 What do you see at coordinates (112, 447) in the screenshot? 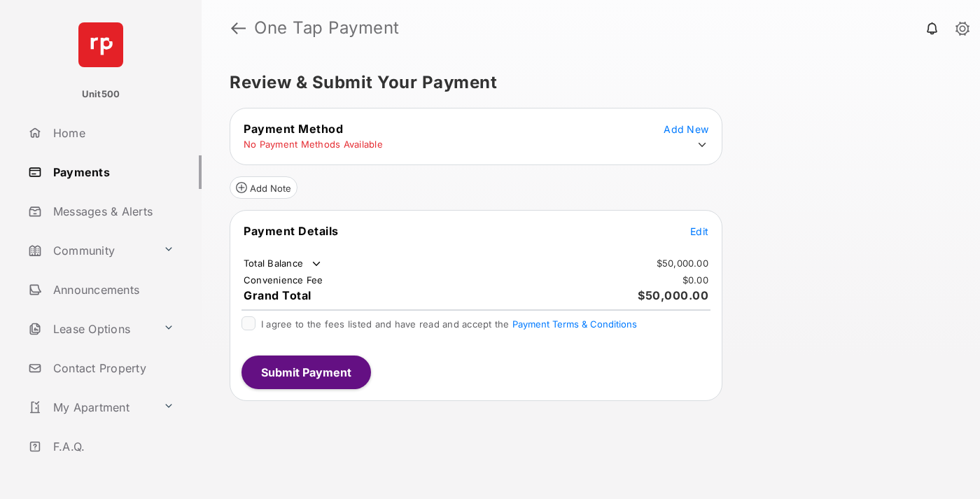
I see `a: F.A.Q.` at bounding box center [112, 447].